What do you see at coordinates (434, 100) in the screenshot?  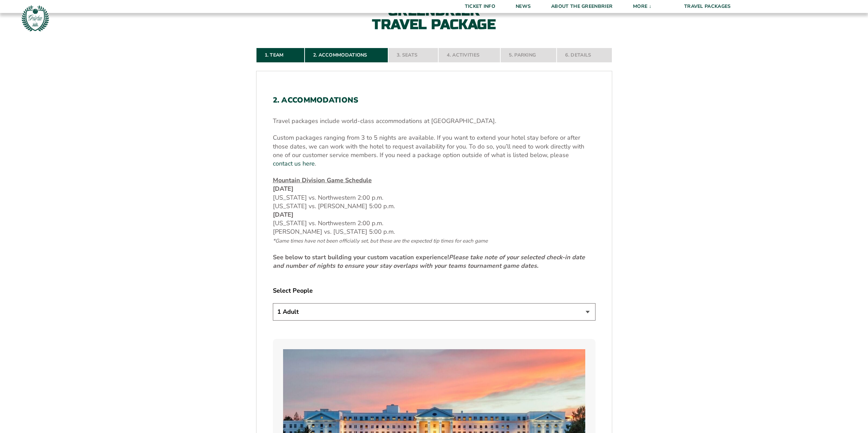 I see `h2: 2. Accommodations` at bounding box center [434, 100].